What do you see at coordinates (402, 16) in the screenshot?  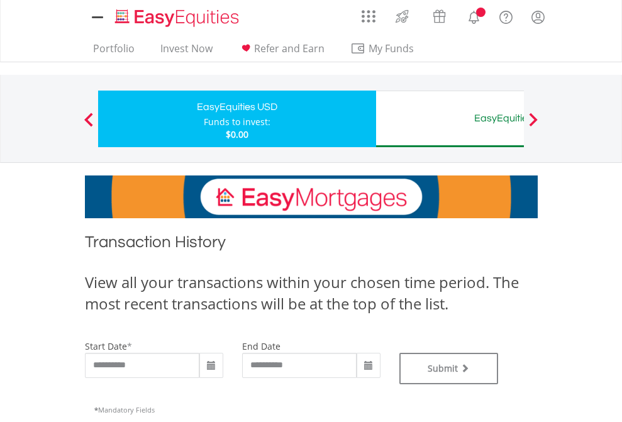 I see `img: thrive-v2.svg` at bounding box center [402, 16].